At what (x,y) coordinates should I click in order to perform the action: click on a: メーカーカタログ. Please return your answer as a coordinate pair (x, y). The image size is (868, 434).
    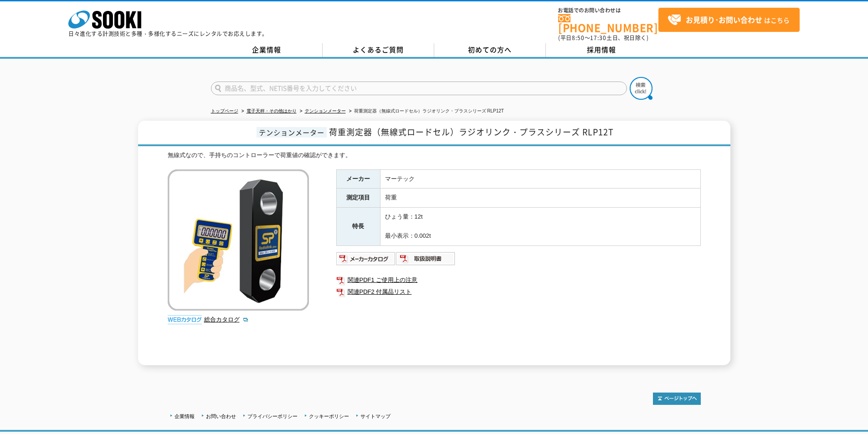
    Looking at the image, I should click on (366, 260).